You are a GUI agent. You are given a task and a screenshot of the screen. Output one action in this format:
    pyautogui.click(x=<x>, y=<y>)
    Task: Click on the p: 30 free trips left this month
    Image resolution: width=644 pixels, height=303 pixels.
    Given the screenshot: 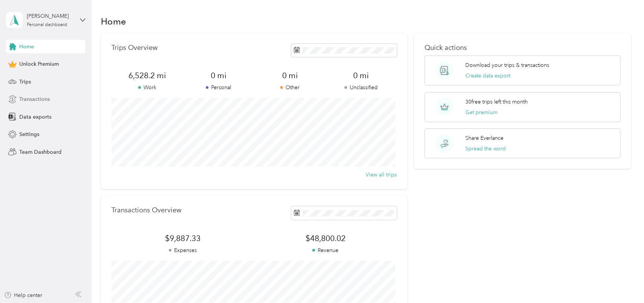 What is the action you would take?
    pyautogui.click(x=497, y=102)
    